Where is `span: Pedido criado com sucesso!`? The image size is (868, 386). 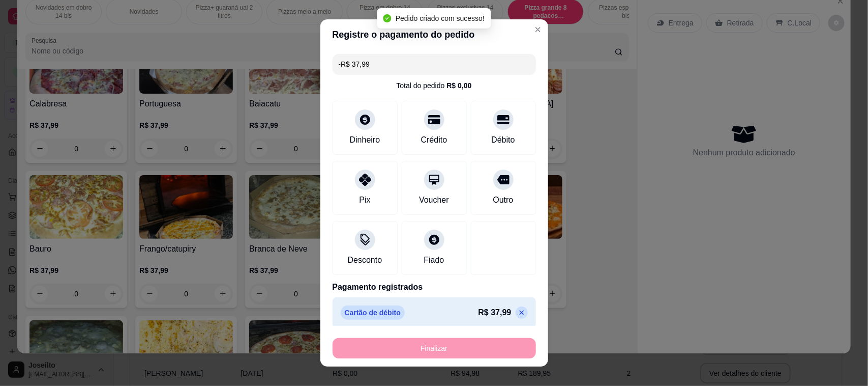
span: Pedido criado com sucesso! is located at coordinates (440, 18).